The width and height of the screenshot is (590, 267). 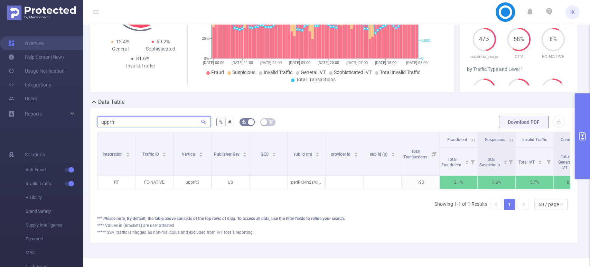 I want to click on span: Total Suspicious, so click(x=490, y=162).